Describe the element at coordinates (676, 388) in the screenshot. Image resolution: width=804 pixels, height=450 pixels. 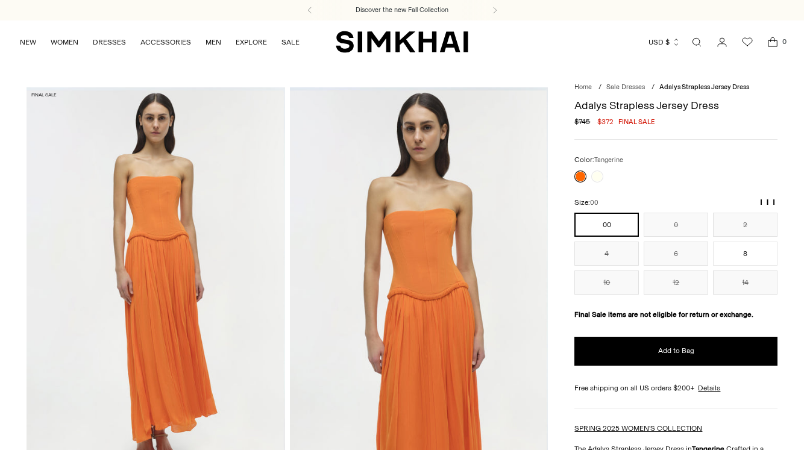
I see `div: Free shipping on all US orders $200+` at that location.